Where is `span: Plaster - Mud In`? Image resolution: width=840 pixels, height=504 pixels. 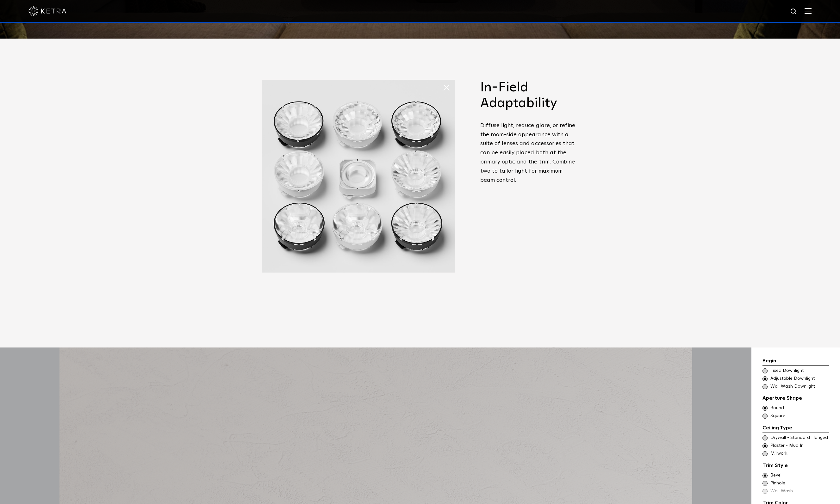 span: Plaster - Mud In is located at coordinates (799, 446).